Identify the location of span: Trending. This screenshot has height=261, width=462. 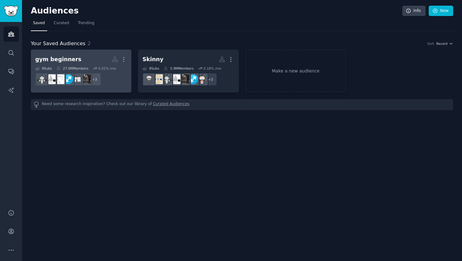
(86, 23).